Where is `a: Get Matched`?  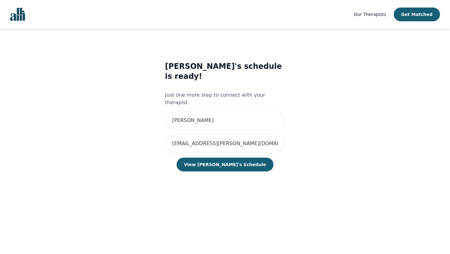 a: Get Matched is located at coordinates (417, 14).